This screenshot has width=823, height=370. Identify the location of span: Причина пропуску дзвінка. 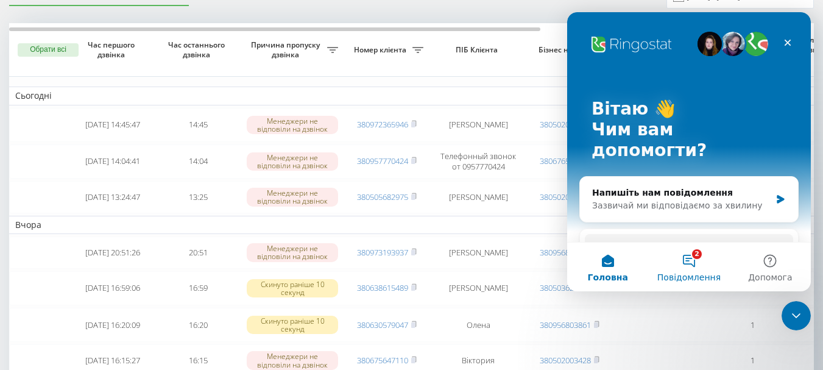
(287, 49).